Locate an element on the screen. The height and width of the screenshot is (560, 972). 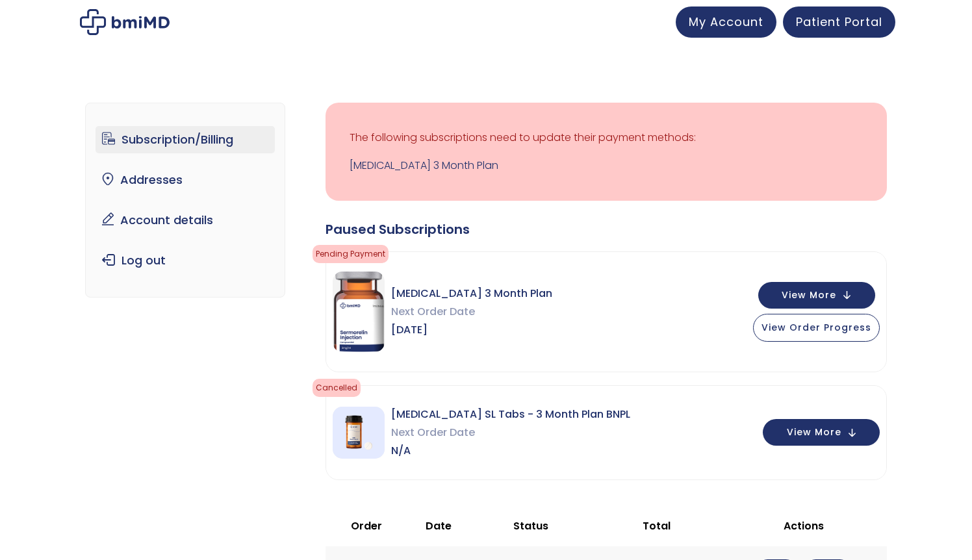
span: Total is located at coordinates (656, 525).